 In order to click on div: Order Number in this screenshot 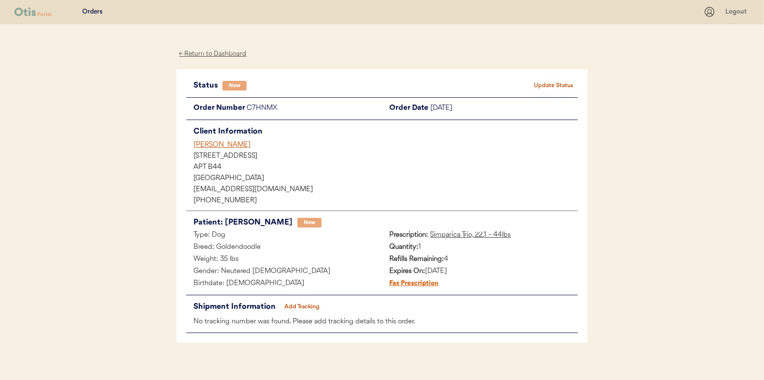, I will do `click(216, 108)`.